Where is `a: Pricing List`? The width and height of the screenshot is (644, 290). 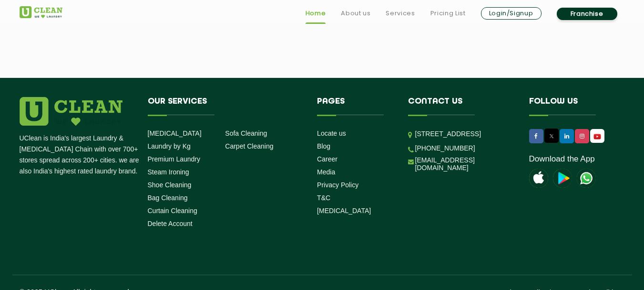
a: Pricing List is located at coordinates (448, 14).